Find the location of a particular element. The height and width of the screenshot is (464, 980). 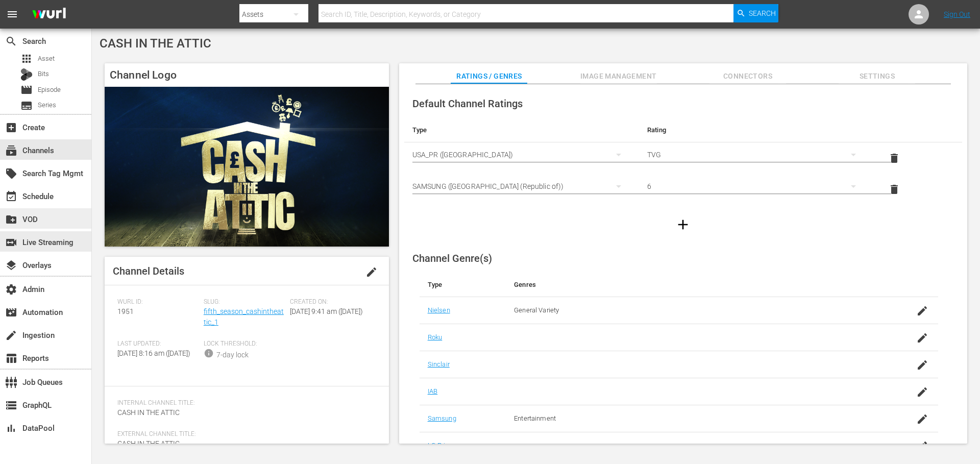

span: Admin is located at coordinates (11, 289).